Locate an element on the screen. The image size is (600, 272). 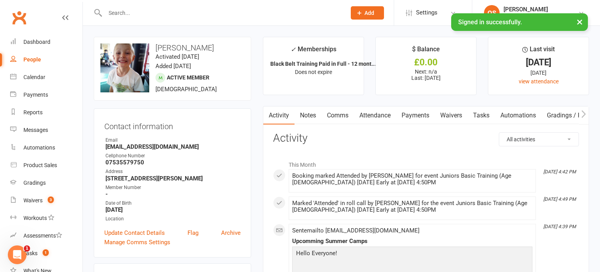
div: Last visit is located at coordinates (538, 51).